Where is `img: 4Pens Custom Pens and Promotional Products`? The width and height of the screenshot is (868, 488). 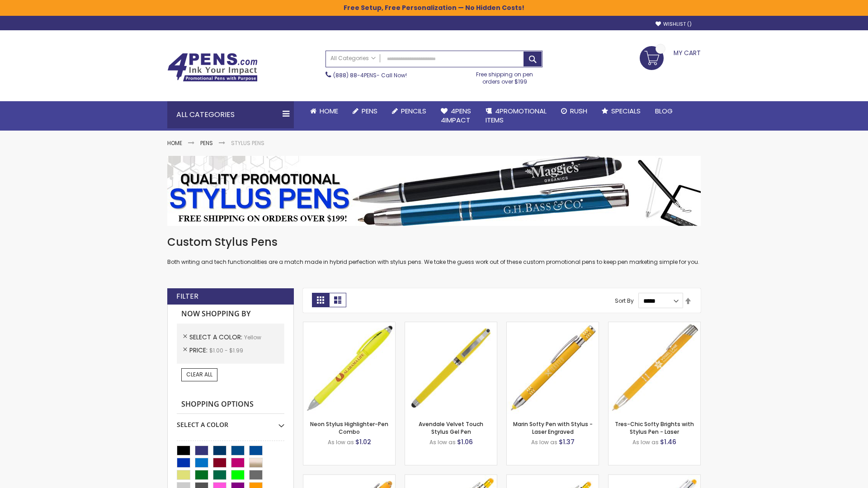 img: 4Pens Custom Pens and Promotional Products is located at coordinates (213, 67).